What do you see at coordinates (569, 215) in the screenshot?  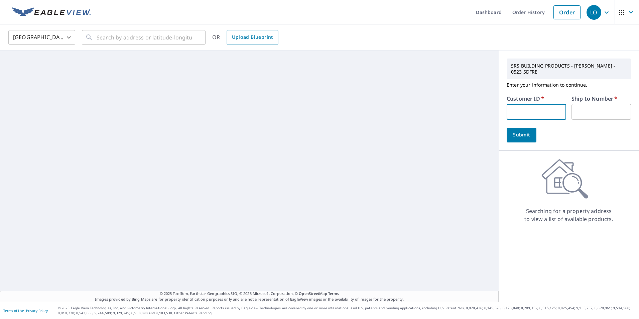 I see `p: Searching for a property address to view a list of available products.` at bounding box center [569, 215].